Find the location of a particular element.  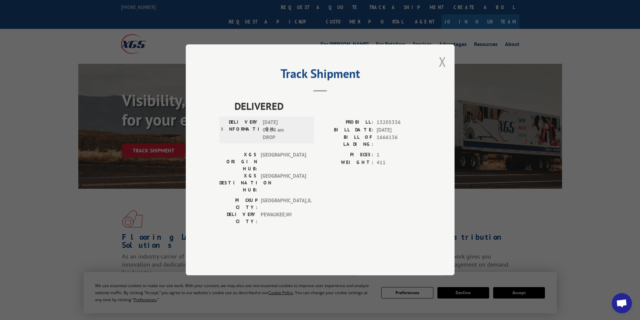

span: PEWAUKEE , WI is located at coordinates (283, 218).